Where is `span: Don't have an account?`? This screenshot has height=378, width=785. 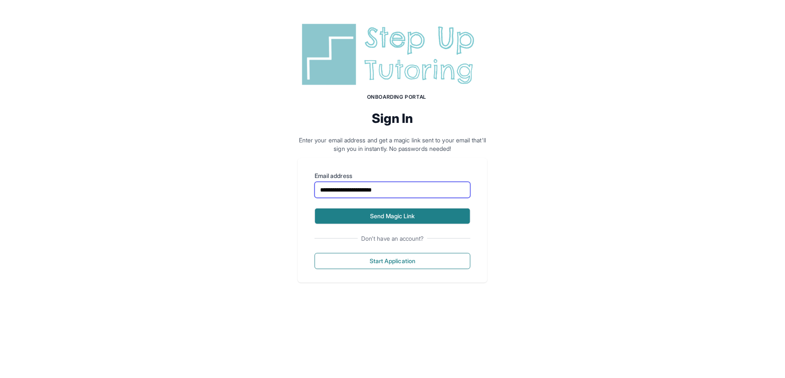 span: Don't have an account? is located at coordinates (392, 238).